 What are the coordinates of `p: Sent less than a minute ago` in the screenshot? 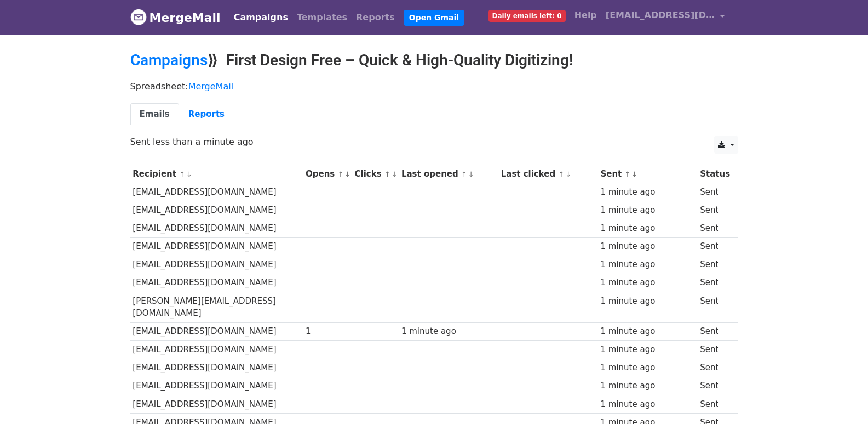 It's located at (434, 141).